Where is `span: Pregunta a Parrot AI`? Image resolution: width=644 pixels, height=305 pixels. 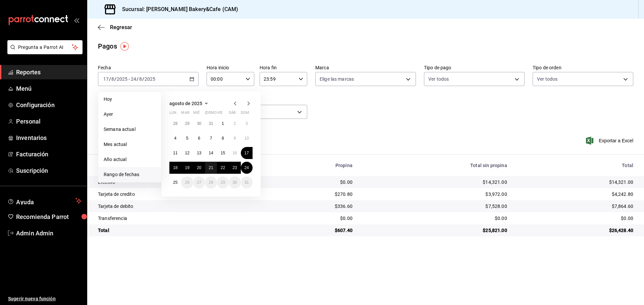
span: Pregunta a Parrot AI is located at coordinates (45, 47).